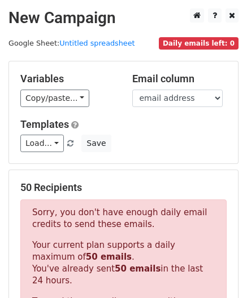 This screenshot has width=247, height=298. What do you see at coordinates (218, 271) in the screenshot?
I see `div: Chat Widget` at bounding box center [218, 271].